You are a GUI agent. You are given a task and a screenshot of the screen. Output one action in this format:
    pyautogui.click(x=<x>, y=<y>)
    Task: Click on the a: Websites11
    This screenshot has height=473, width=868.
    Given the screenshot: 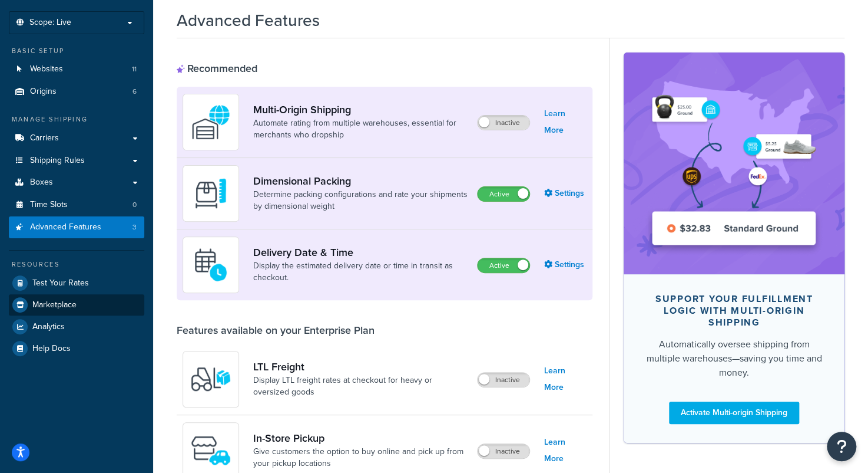 What is the action you would take?
    pyautogui.click(x=77, y=69)
    